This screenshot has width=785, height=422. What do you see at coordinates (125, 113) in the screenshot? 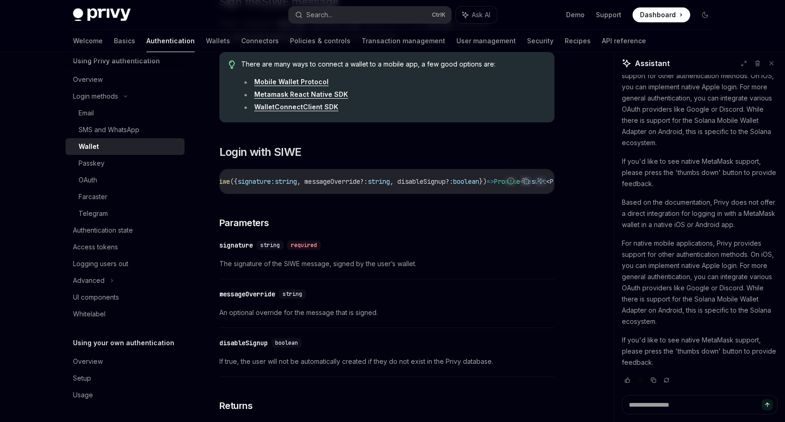
I see `a: Email` at bounding box center [125, 113].